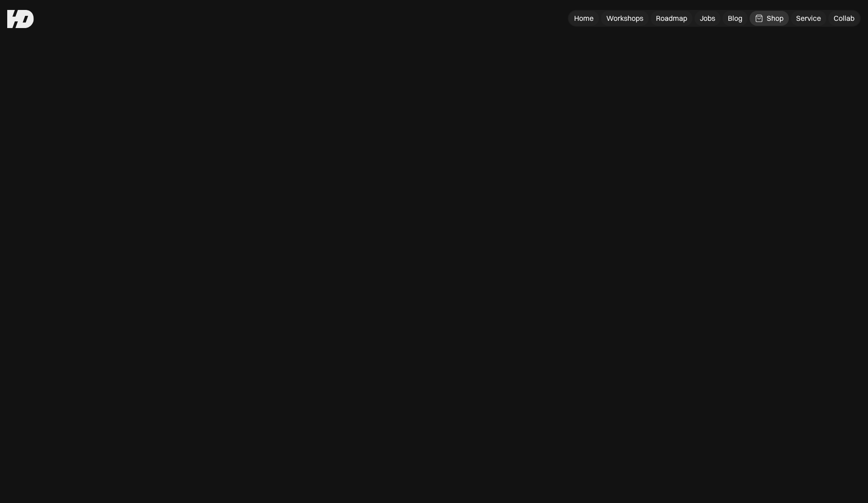 The image size is (868, 503). I want to click on div: Workshops, so click(625, 18).